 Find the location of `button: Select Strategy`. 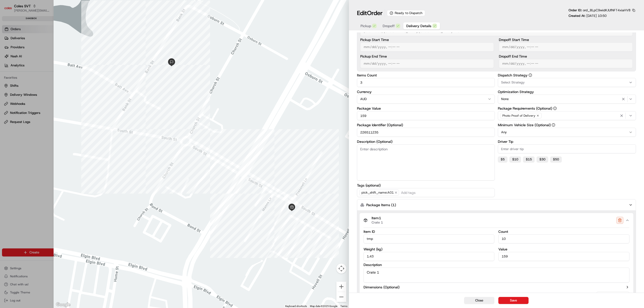

button: Select Strategy is located at coordinates (567, 83).